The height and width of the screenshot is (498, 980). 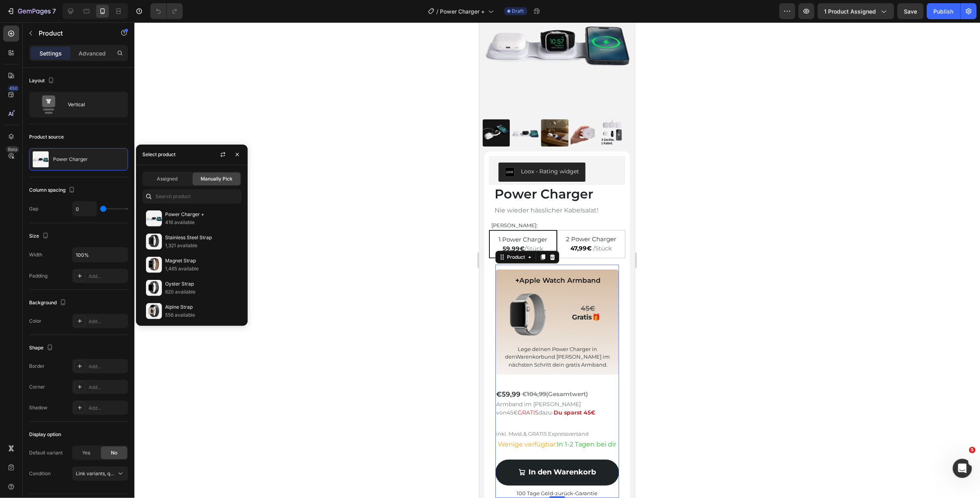 What do you see at coordinates (52, 190) in the screenshot?
I see `div: Column spacing` at bounding box center [52, 190].